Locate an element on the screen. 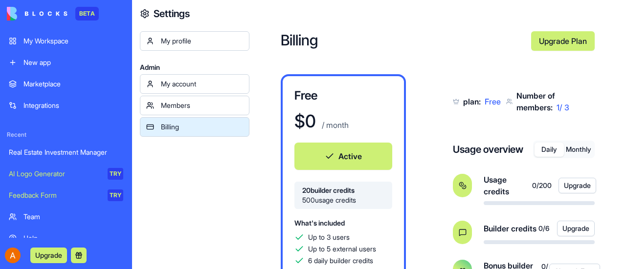  div: Help is located at coordinates (73, 239).